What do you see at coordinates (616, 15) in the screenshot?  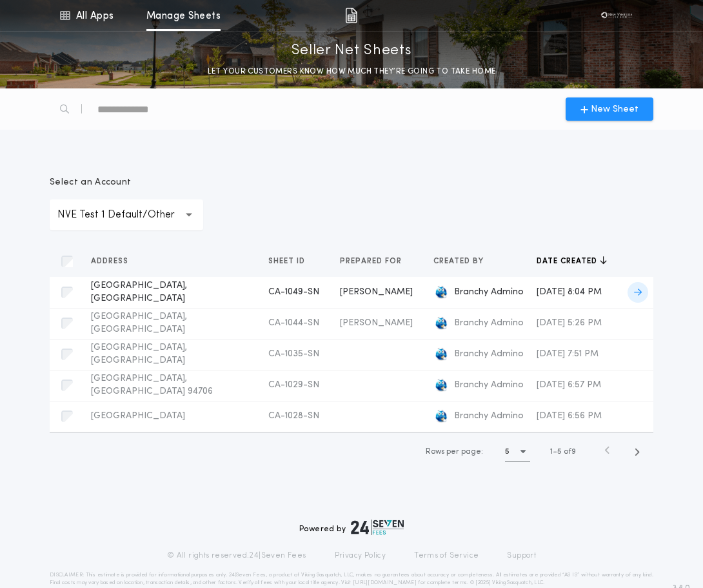 I see `img: vs-icon` at bounding box center [616, 15].